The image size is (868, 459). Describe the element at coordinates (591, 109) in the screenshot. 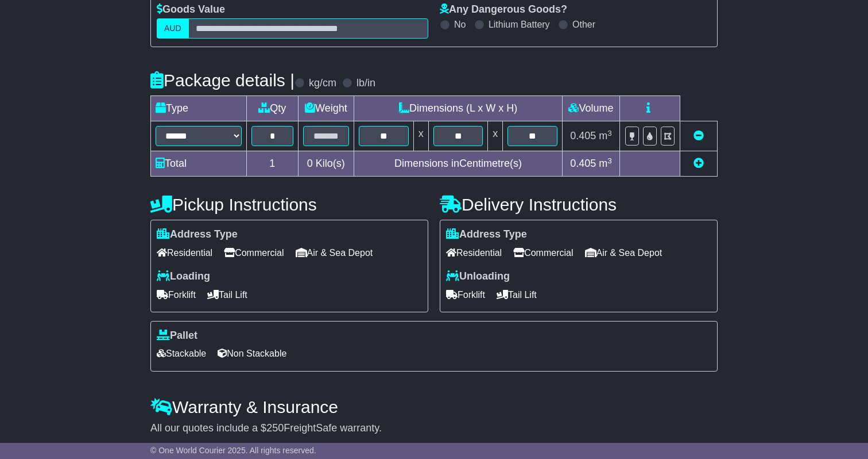

I see `td: Volume` at that location.